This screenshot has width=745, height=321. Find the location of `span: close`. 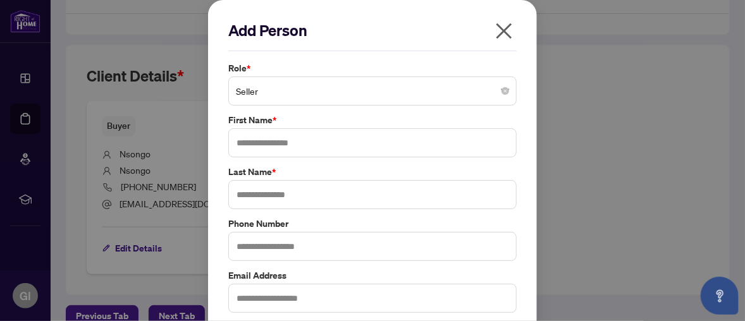

span: close is located at coordinates (504, 31).